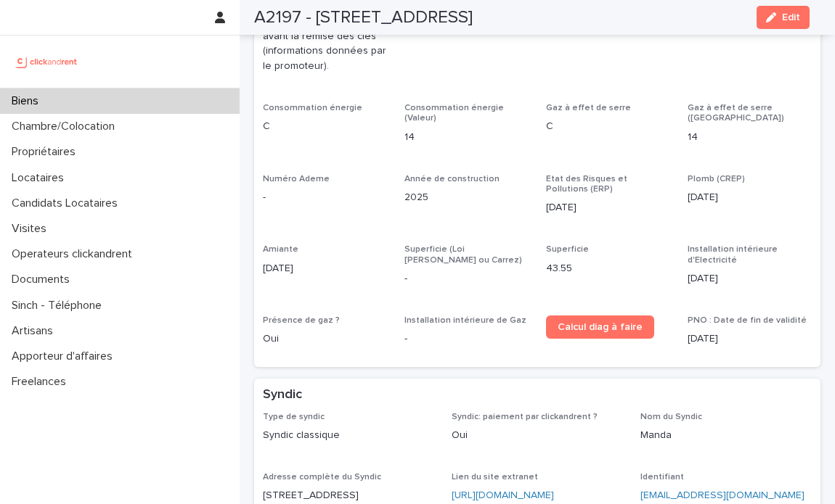 The height and width of the screenshot is (504, 835). I want to click on p: Locataires, so click(40, 178).